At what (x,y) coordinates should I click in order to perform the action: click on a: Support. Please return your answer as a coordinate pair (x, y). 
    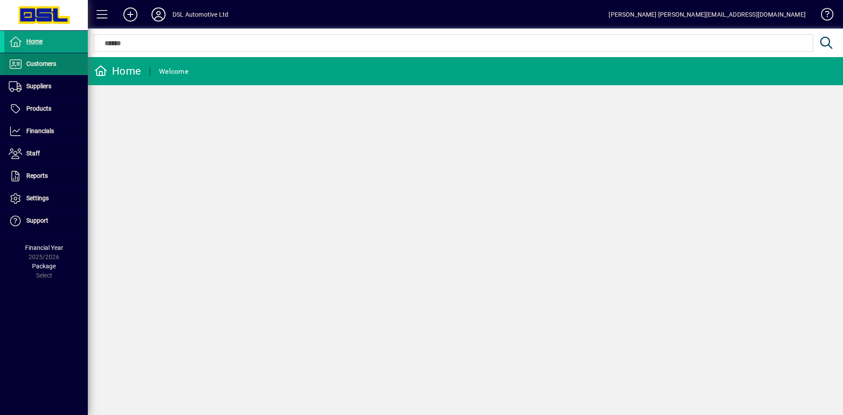
    Looking at the image, I should click on (46, 221).